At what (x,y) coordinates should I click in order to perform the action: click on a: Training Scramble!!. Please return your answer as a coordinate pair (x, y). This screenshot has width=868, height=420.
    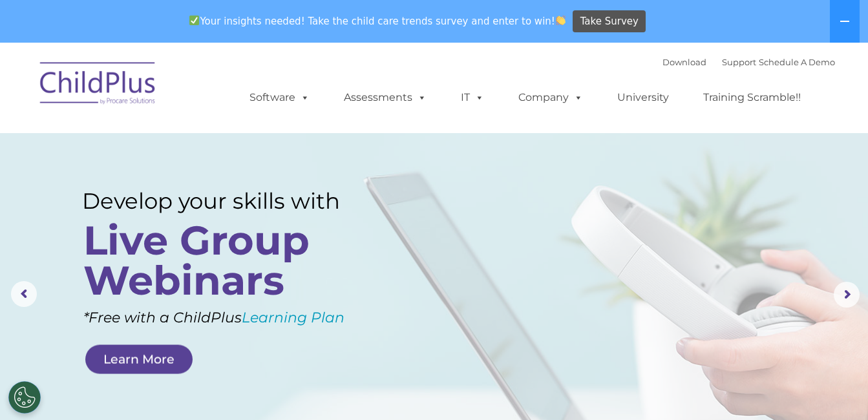
    Looking at the image, I should click on (751, 98).